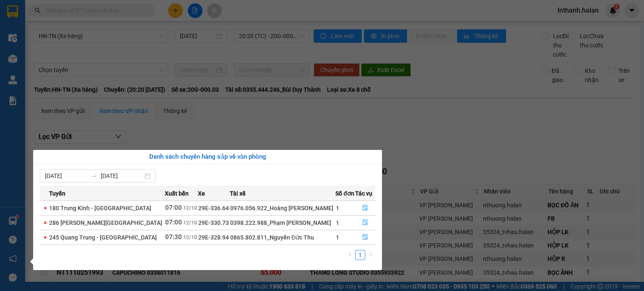  I want to click on div: 0865.802.811_Nguyễn Đức Thu, so click(283, 237).